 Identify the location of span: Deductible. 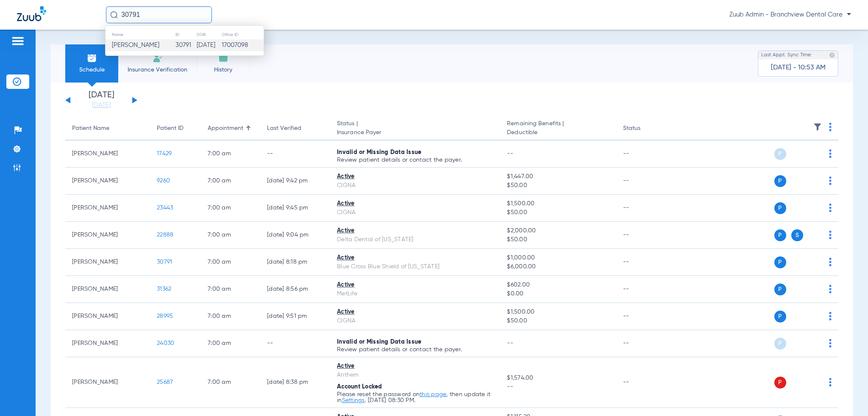
(558, 132).